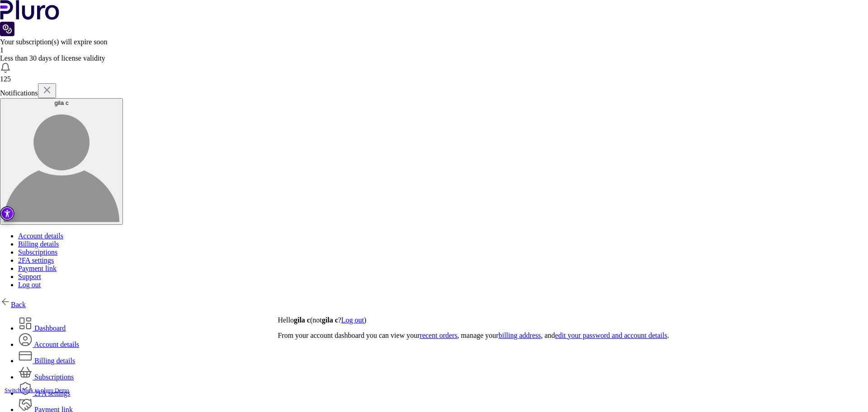 This screenshot has width=868, height=412. What do you see at coordinates (573, 335) in the screenshot?
I see `p: From your account dashboard you can view your , manage your , and .` at bounding box center [573, 335].